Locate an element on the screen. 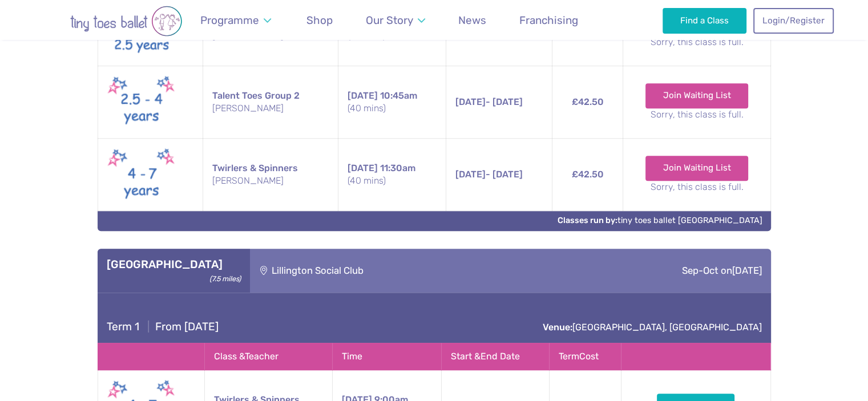 The image size is (868, 401). div: Sep-Oct on is located at coordinates (655, 271).